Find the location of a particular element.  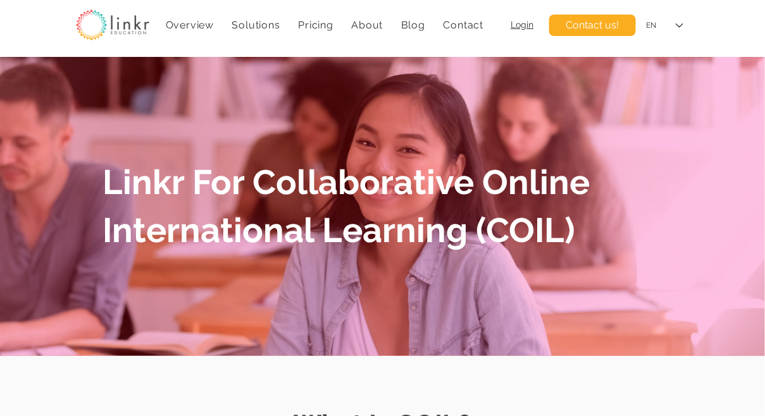

a: Overview is located at coordinates (190, 25).